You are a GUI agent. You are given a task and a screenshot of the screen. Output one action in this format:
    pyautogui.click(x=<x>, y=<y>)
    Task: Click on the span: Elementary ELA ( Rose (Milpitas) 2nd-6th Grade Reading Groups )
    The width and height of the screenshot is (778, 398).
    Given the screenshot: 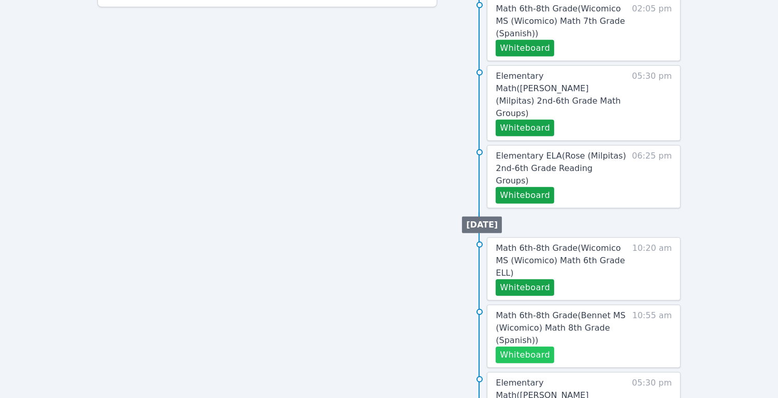 What is the action you would take?
    pyautogui.click(x=560, y=168)
    